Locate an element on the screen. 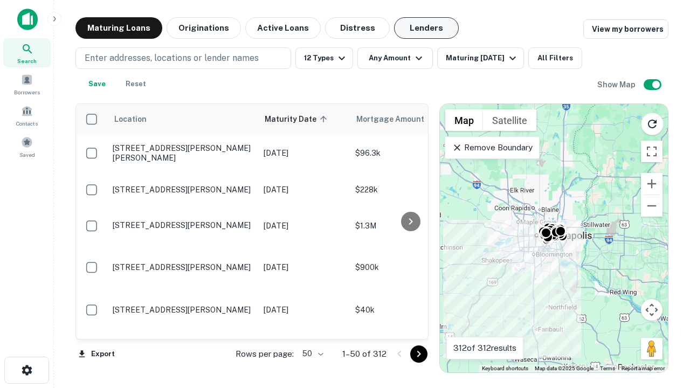 The image size is (690, 388). span: Map data ©2025 Google is located at coordinates (564, 368).